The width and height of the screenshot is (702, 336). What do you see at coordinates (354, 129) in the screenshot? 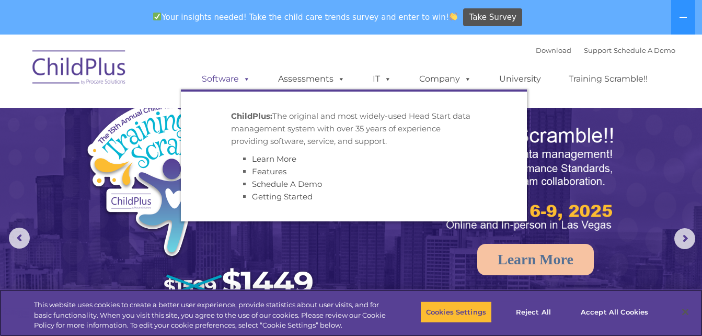
I see `p: The original and most widely-used Head Start data management system with over 35 years of experie...` at bounding box center [354, 129].